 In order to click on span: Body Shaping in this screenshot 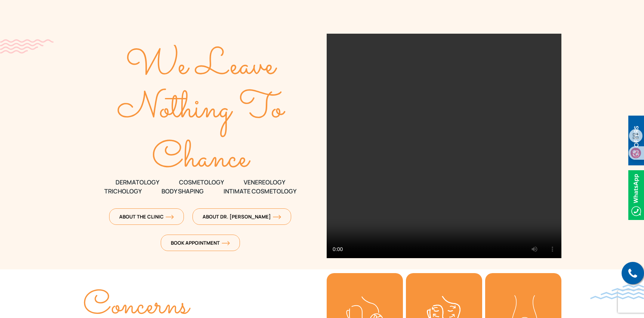, I will do `click(182, 191)`.